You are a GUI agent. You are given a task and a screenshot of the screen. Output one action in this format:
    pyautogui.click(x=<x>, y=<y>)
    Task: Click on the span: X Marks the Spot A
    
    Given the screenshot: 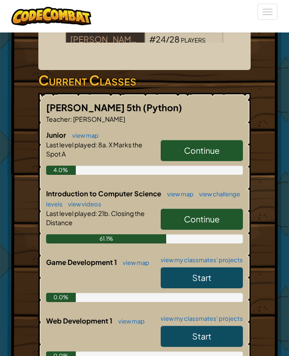 What is the action you would take?
    pyautogui.click(x=94, y=149)
    